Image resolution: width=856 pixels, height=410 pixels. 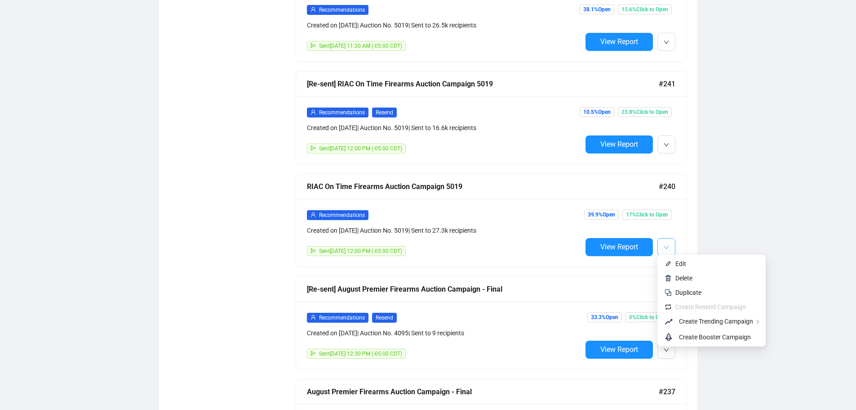 I want to click on span: 10.5% Open, so click(x=597, y=112).